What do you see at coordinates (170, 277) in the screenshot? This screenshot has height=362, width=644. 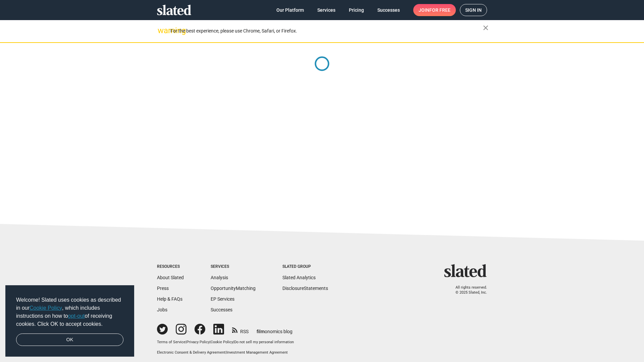 I see `a: About Slated` at bounding box center [170, 277].